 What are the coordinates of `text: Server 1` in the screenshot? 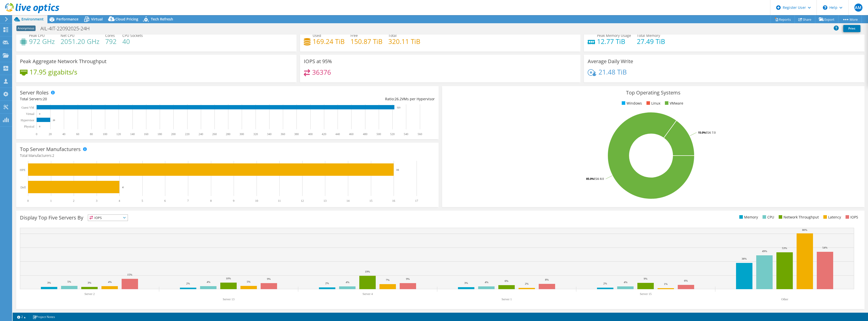 It's located at (507, 300).